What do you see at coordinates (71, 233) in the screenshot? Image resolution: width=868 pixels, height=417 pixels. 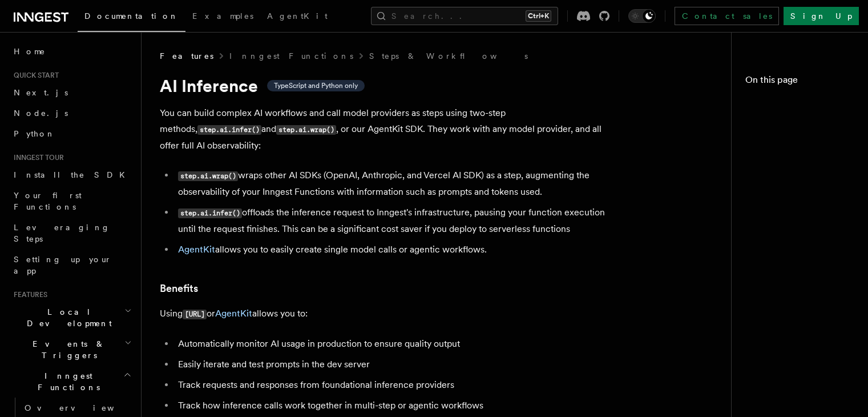 I see `a: Leveraging Steps` at bounding box center [71, 233].